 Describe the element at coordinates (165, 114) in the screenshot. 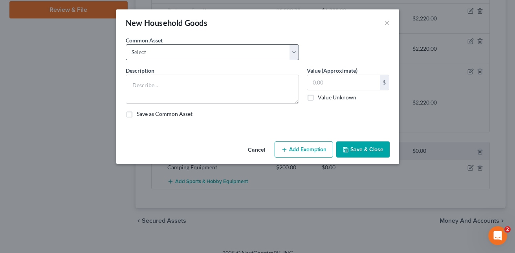

I see `label: Save as Common Asset` at that location.